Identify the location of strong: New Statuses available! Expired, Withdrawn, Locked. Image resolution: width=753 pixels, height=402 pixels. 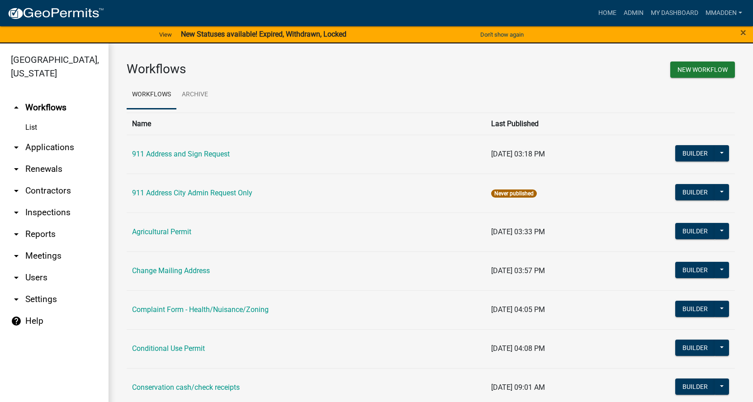
(264, 34).